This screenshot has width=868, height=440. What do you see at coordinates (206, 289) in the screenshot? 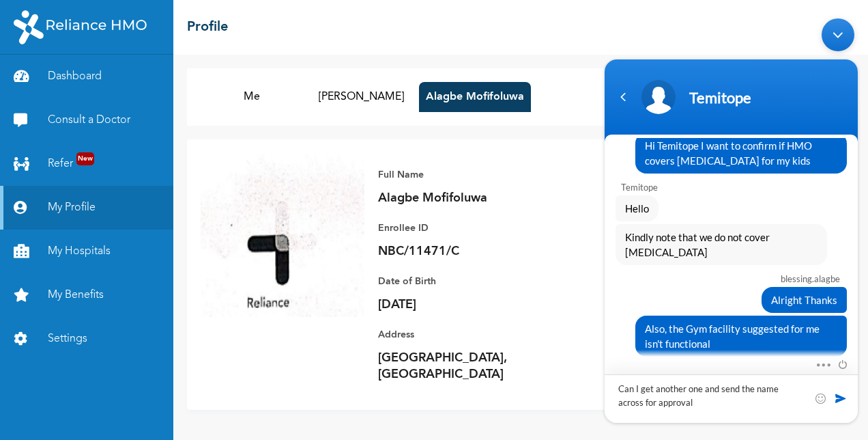
I see `span: Alright Thanks` at bounding box center [206, 289].